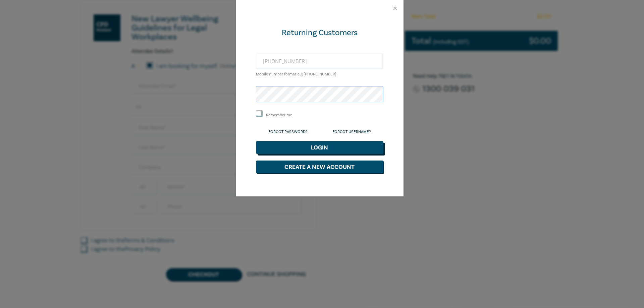  I want to click on div: Returning Customers, so click(320, 33).